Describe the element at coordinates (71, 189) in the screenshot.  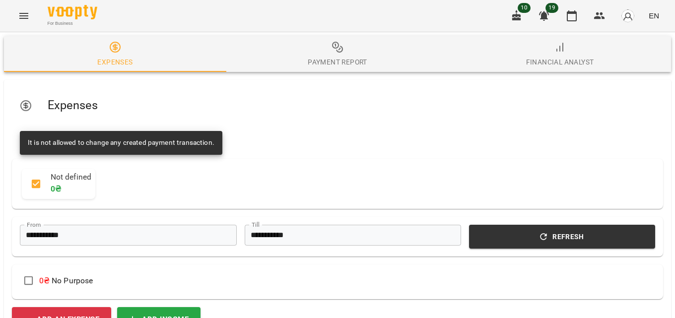
I see `p: 0 ₴` at that location.